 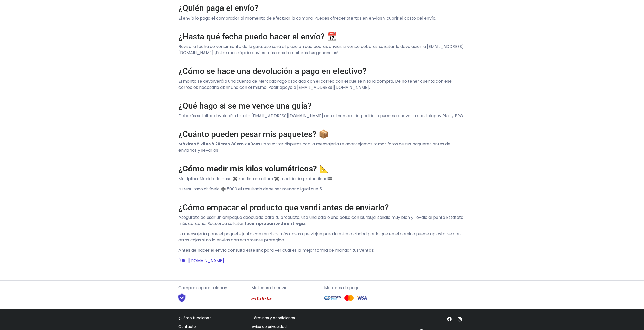 I want to click on p: Asegúrate de usar un empaque adecuado para tu producto, usa una caja o una bolsa con burbuja, sél..., so click(x=322, y=221).